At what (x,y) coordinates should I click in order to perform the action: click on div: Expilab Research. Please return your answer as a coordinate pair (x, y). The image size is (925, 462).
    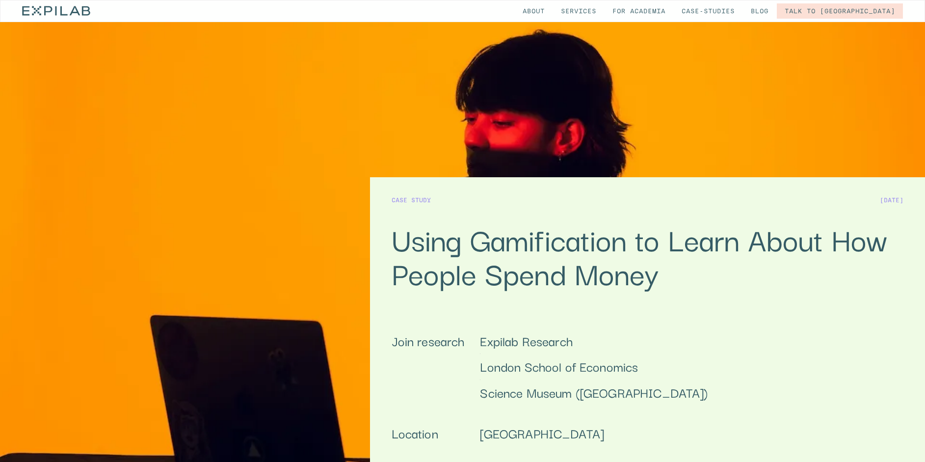
    Looking at the image, I should click on (526, 341).